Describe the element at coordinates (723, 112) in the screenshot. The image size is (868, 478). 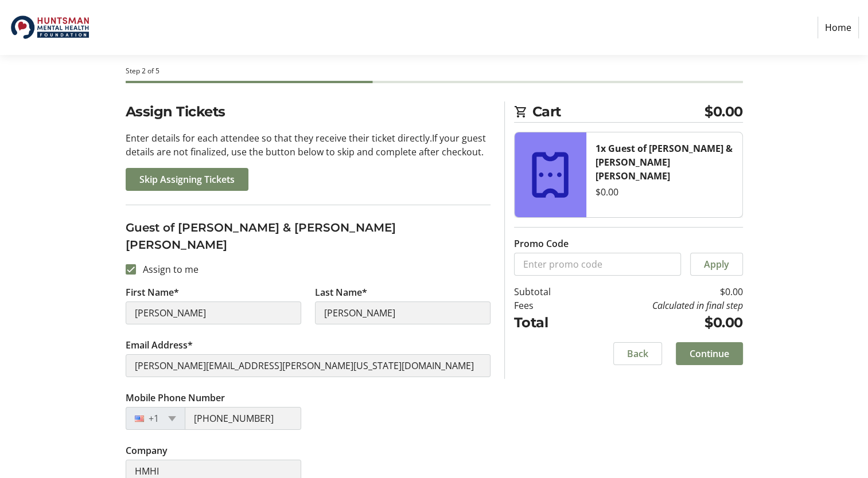
I see `span: $0.00` at that location.